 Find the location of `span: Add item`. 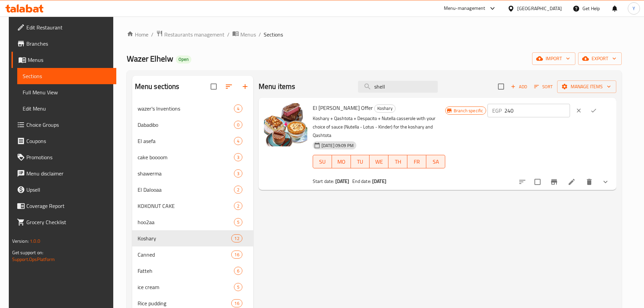

span: Add item is located at coordinates (519, 87).